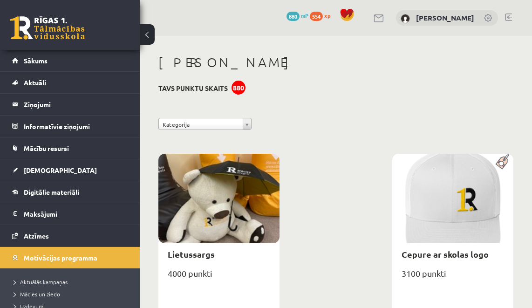 The image size is (532, 308). What do you see at coordinates (502, 162) in the screenshot?
I see `img: Populāra prece` at bounding box center [502, 162].